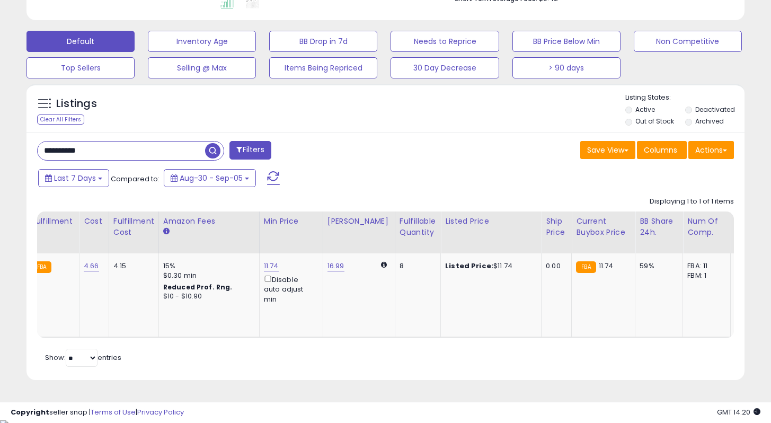 The height and width of the screenshot is (423, 771). Describe the element at coordinates (76, 104) in the screenshot. I see `h5: Listings` at that location.